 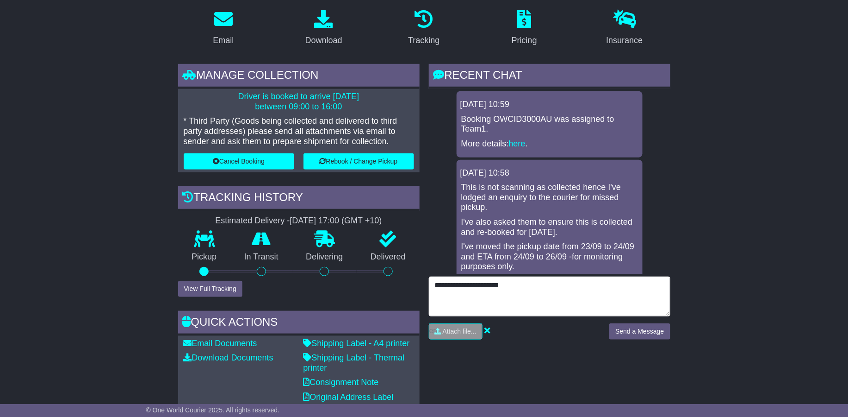 I want to click on button: Send a Message, so click(x=640, y=331).